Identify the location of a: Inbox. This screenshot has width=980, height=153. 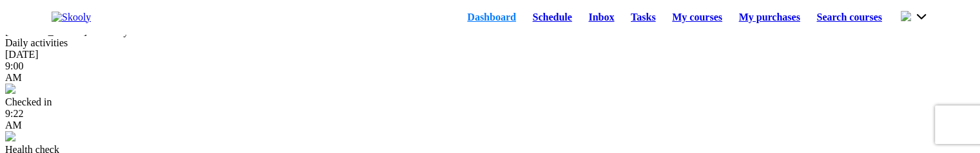
(602, 17).